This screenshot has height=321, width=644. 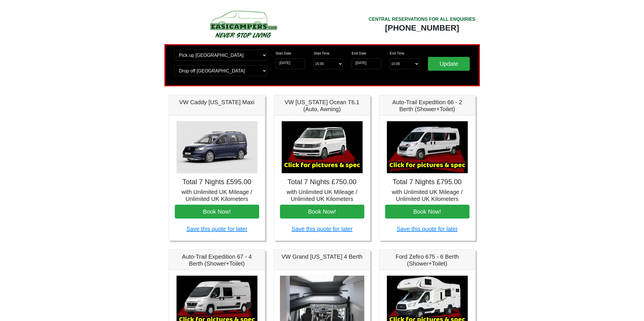 I want to click on img: VW Caddy California Maxi, so click(x=217, y=147).